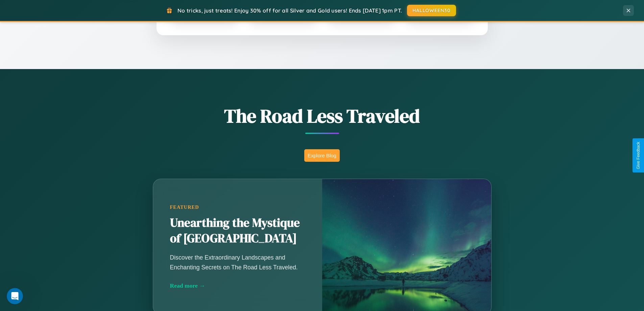 The image size is (644, 311). Describe the element at coordinates (238, 207) in the screenshot. I see `div: Featured` at that location.